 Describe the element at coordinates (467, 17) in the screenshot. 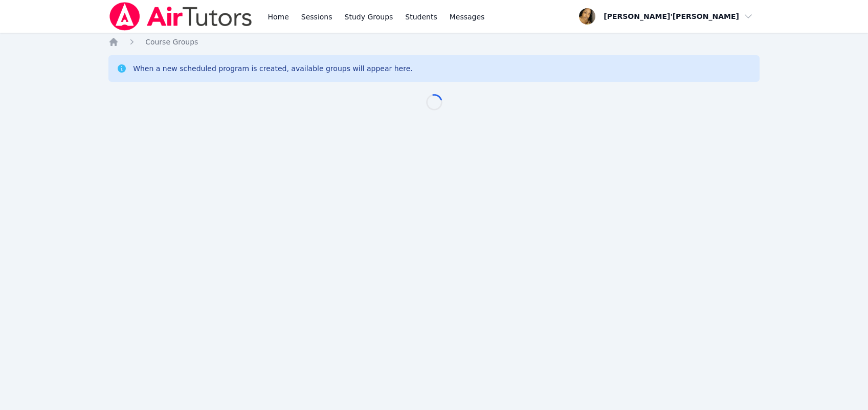

I see `span: Messages` at that location.